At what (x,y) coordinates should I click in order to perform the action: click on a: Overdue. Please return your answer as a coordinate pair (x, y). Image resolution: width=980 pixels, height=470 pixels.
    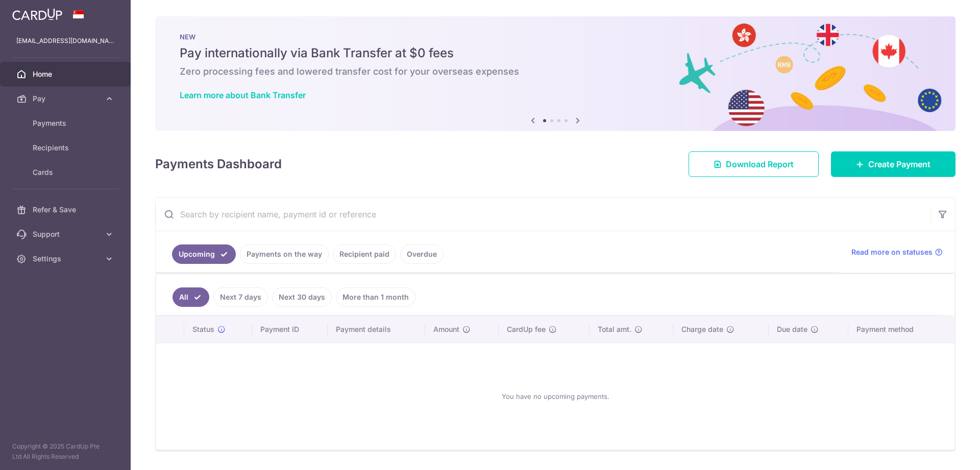
    Looking at the image, I should click on (422, 254).